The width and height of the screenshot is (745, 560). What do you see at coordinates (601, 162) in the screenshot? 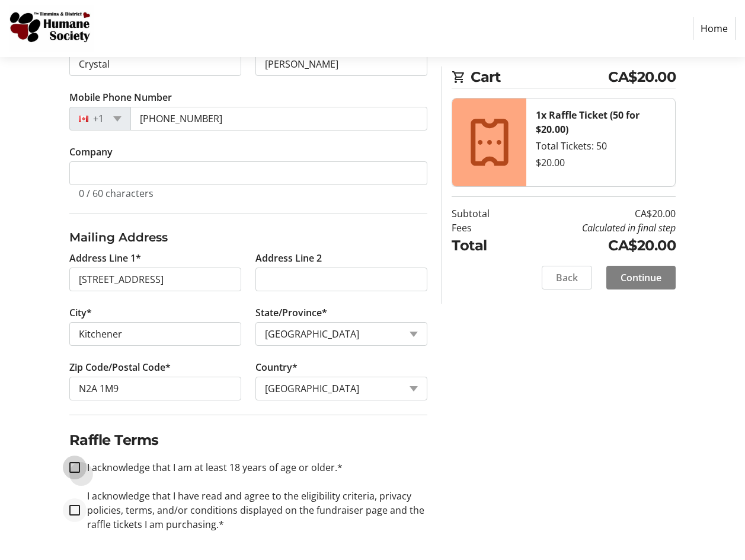
I see `div: $20.00` at bounding box center [601, 162].